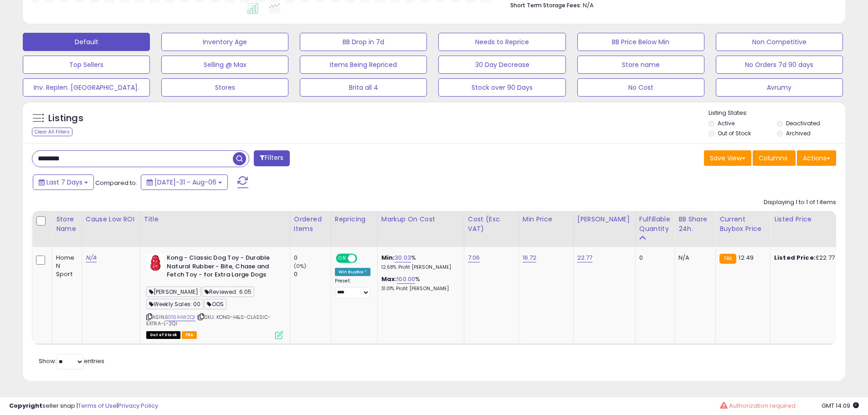 Image resolution: width=868 pixels, height=415 pixels. Describe the element at coordinates (111, 219) in the screenshot. I see `div: Cause Low ROI` at that location.